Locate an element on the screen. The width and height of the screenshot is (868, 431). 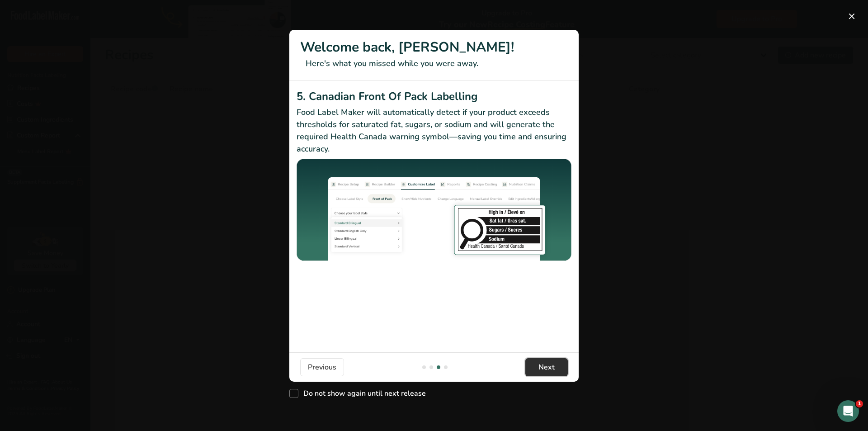
h2: 5. Canadian Front Of Pack Labelling is located at coordinates (434, 97).